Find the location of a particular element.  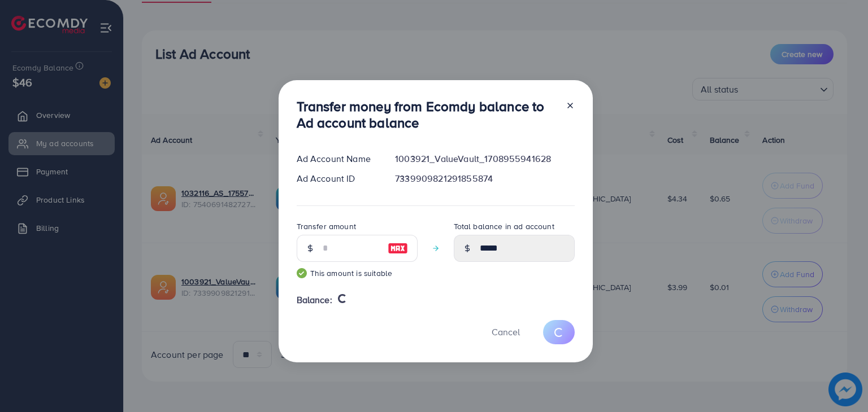

small: This amount is suitable is located at coordinates (357, 273).